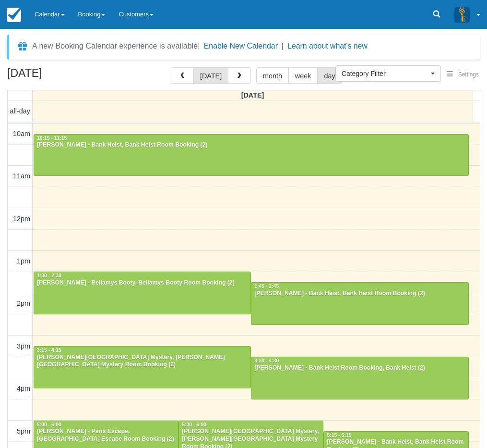  What do you see at coordinates (52, 138) in the screenshot?
I see `span: 10:15 - 11:15` at bounding box center [52, 138].